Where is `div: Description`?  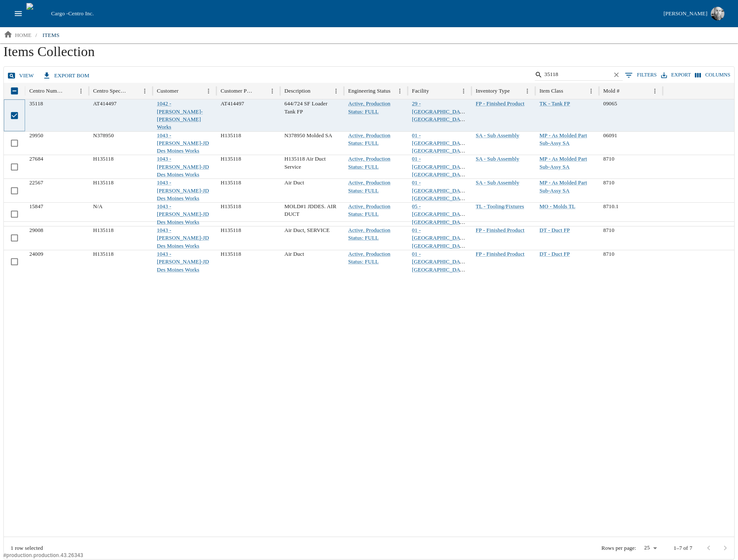 div: Description is located at coordinates (297, 91).